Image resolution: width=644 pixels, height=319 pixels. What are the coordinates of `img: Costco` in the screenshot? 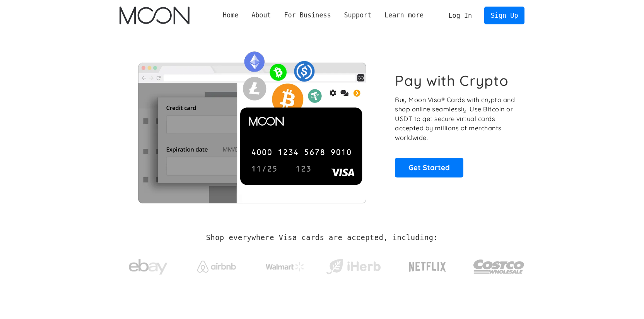 It's located at (499, 267).